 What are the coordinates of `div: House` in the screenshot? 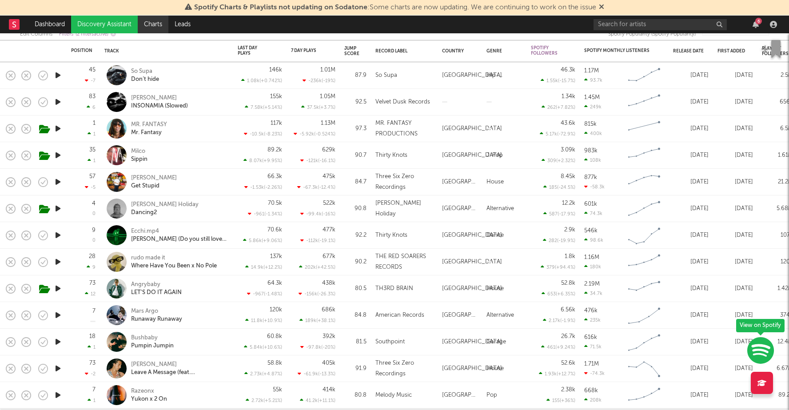 It's located at (495, 289).